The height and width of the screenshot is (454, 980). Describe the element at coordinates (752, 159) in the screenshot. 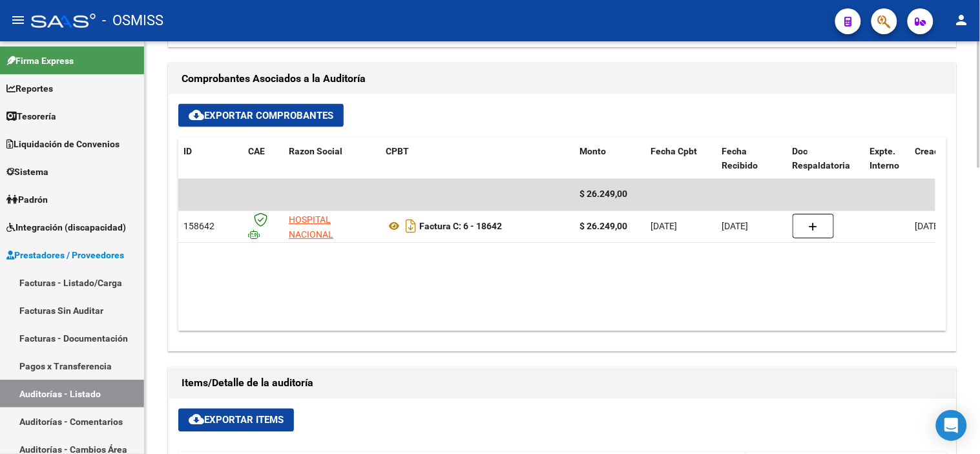

I see `datatable-header-cell: Fecha Recibido` at that location.